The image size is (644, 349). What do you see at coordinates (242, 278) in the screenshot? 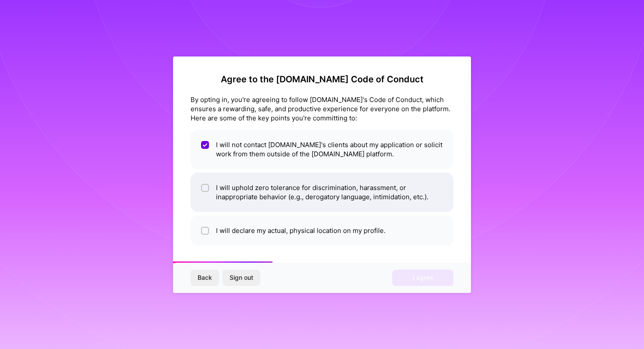
I see `button: Sign out` at bounding box center [242, 278].